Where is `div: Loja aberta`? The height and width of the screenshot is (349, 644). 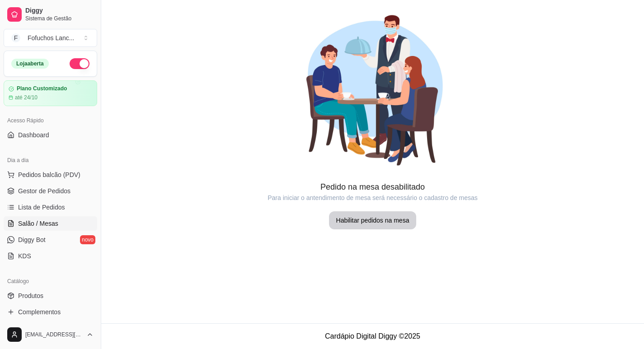 div: Loja aberta is located at coordinates (30, 64).